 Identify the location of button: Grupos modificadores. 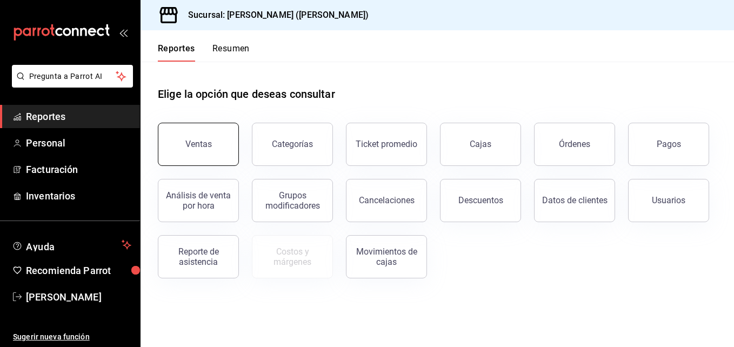
(292, 200).